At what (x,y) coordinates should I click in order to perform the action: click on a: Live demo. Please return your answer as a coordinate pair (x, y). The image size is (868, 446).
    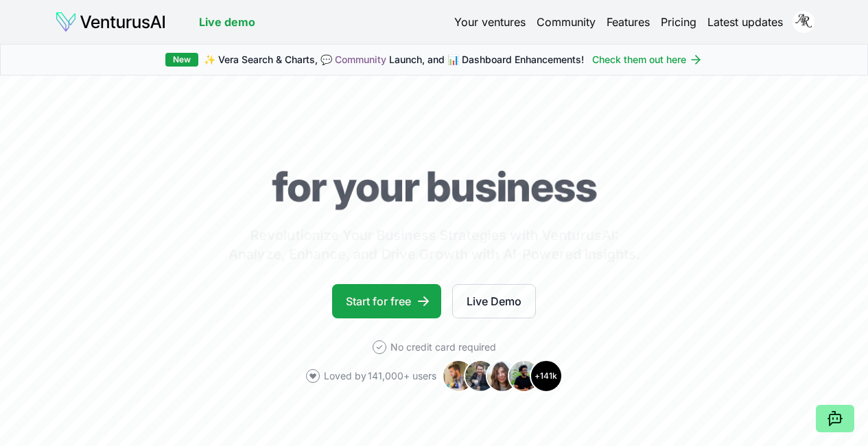
    Looking at the image, I should click on (227, 22).